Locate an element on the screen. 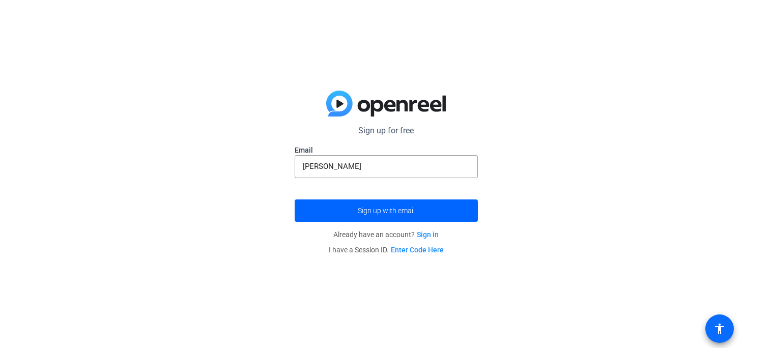 The image size is (772, 348). a: Sign in is located at coordinates (428, 235).